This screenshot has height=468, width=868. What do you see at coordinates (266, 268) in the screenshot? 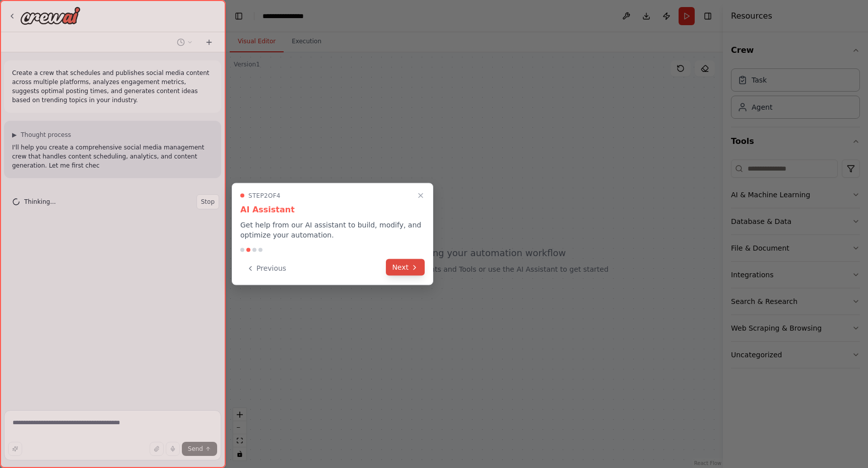
I see `button: Previous` at bounding box center [266, 268].